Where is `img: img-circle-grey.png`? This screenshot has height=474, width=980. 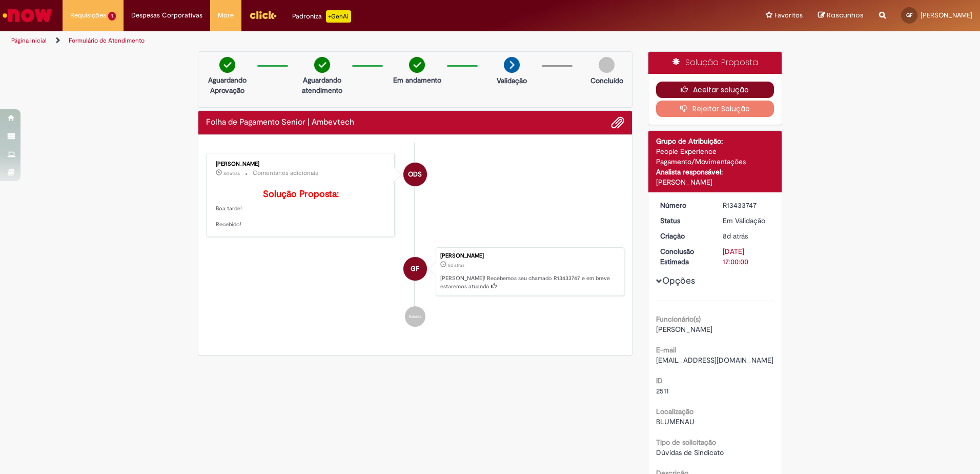 img: img-circle-grey.png is located at coordinates (606, 64).